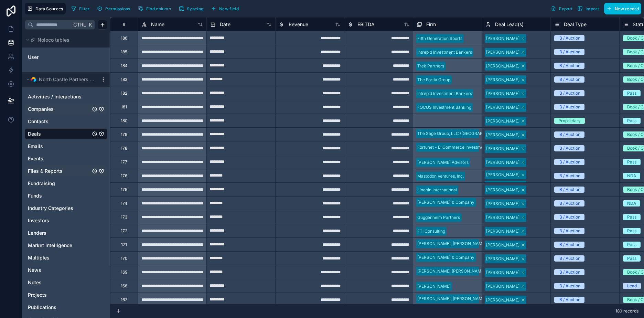  What do you see at coordinates (59, 208) in the screenshot?
I see `a: Industry Categories` at bounding box center [59, 208].